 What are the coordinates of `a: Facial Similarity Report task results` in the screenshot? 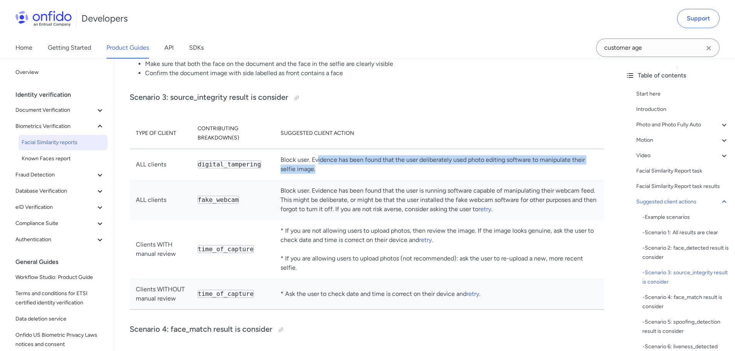 It's located at (682, 187).